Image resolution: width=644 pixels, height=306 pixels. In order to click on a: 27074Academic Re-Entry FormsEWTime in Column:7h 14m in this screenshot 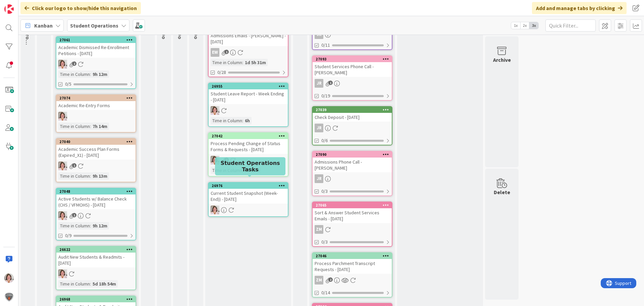, I will do `click(96, 114)`.